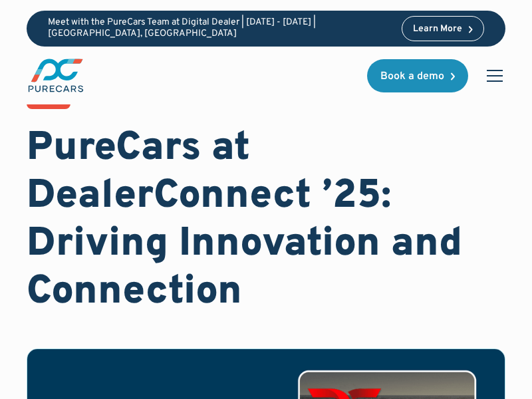 The image size is (532, 399). Describe the element at coordinates (413, 76) in the screenshot. I see `div: Book a demo` at that location.